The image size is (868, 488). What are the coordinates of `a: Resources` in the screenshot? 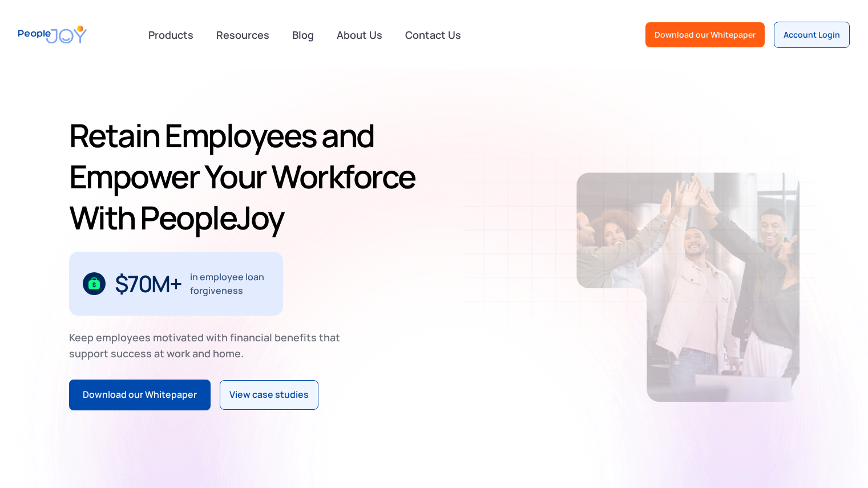 It's located at (243, 35).